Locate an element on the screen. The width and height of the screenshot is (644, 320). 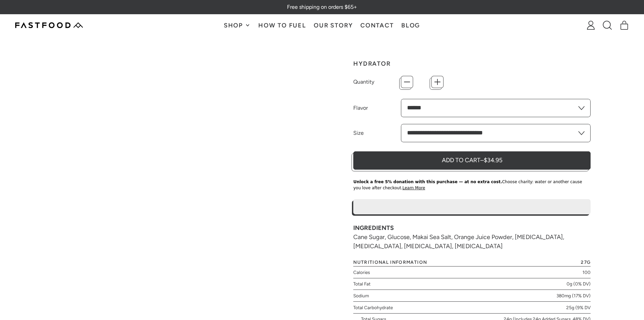
span: Total Carbohydrate is located at coordinates (373, 307).